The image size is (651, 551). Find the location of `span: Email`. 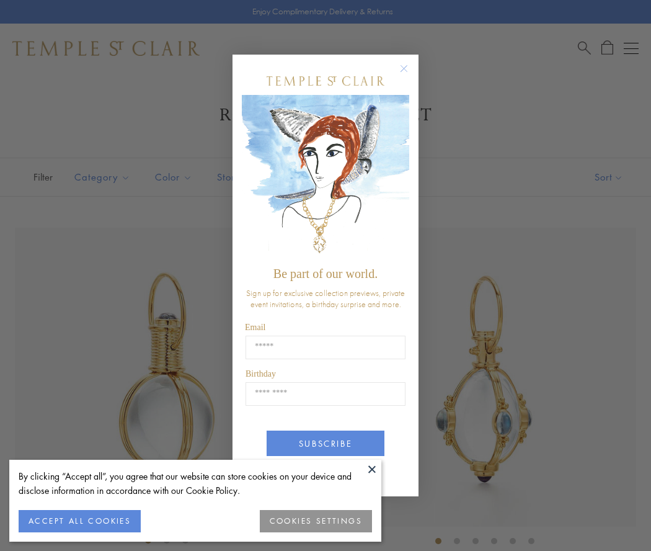

span: Email is located at coordinates (255, 327).